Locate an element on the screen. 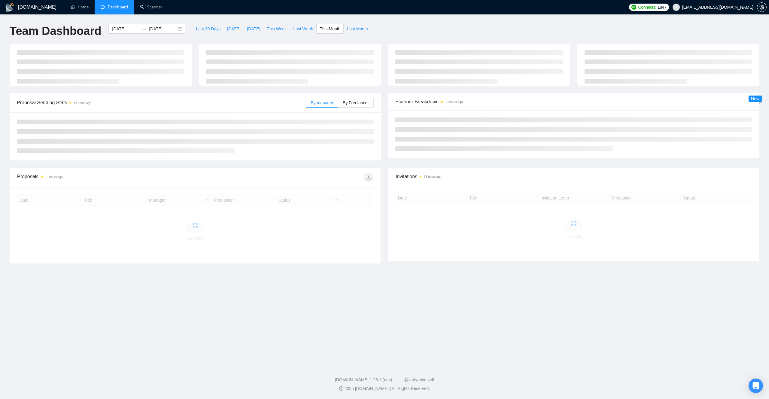 The height and width of the screenshot is (399, 769). button: Last 30 Days is located at coordinates (208, 29).